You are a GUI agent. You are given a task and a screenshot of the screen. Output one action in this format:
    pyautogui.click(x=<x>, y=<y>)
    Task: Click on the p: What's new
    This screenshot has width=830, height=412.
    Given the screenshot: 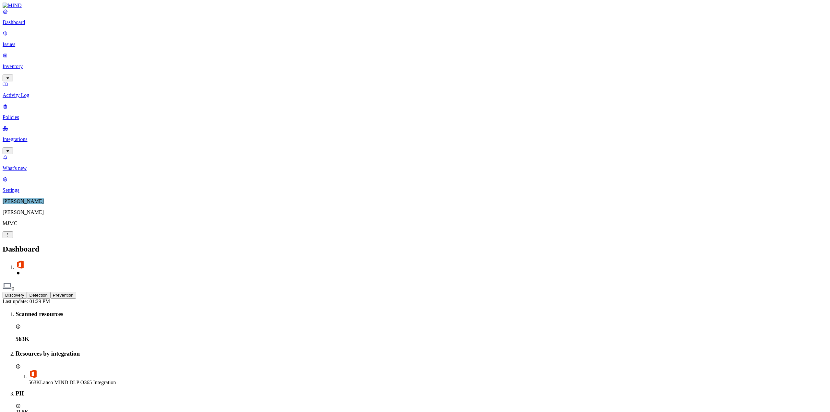 What is the action you would take?
    pyautogui.click(x=415, y=168)
    